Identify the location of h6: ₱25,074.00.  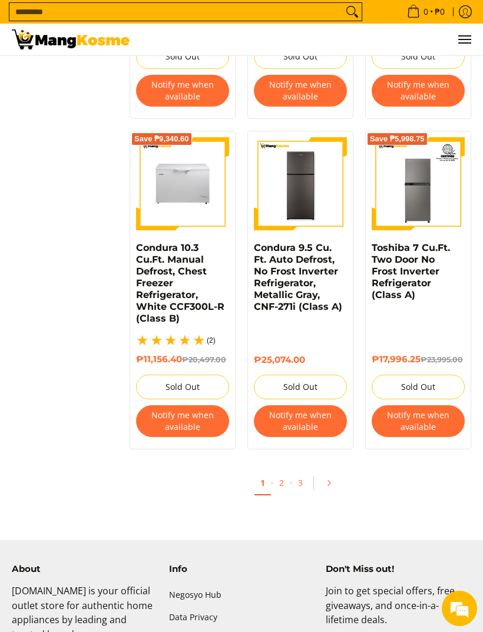
(300, 360).